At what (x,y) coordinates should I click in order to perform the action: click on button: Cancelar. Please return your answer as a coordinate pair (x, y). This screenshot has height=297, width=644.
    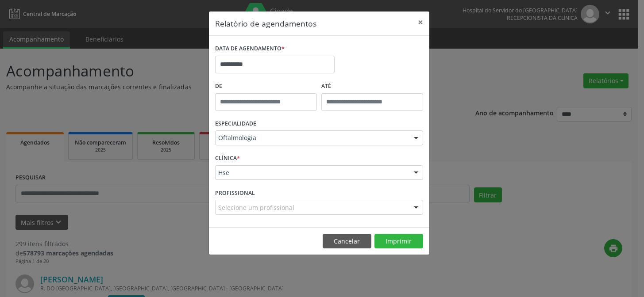
    Looking at the image, I should click on (347, 242).